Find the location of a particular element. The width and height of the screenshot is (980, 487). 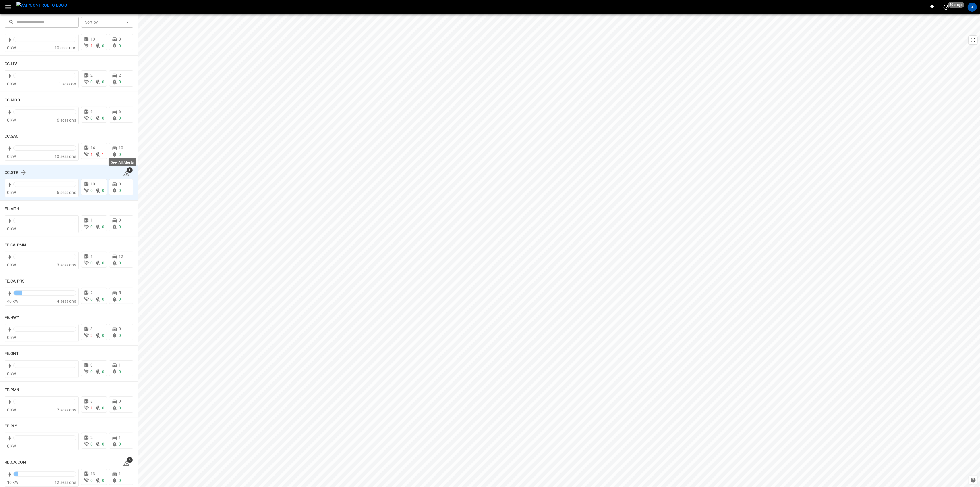

span: 12 is located at coordinates (121, 256).